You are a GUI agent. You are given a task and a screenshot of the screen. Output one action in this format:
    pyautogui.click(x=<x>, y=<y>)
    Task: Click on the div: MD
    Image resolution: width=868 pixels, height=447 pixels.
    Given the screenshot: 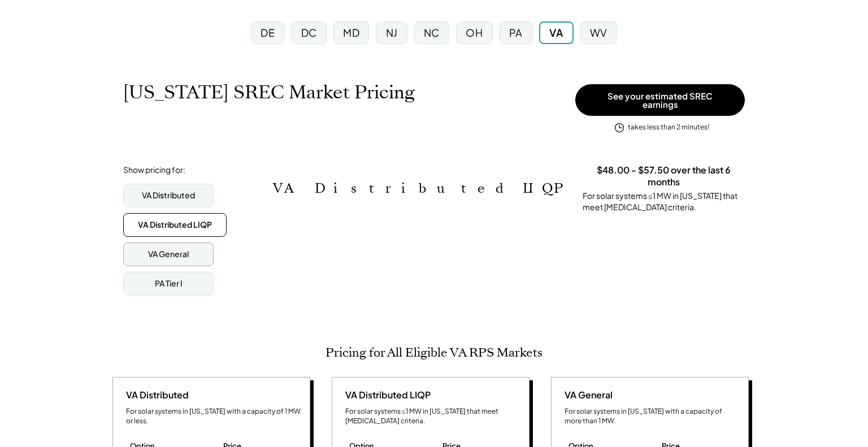 What is the action you would take?
    pyautogui.click(x=351, y=32)
    